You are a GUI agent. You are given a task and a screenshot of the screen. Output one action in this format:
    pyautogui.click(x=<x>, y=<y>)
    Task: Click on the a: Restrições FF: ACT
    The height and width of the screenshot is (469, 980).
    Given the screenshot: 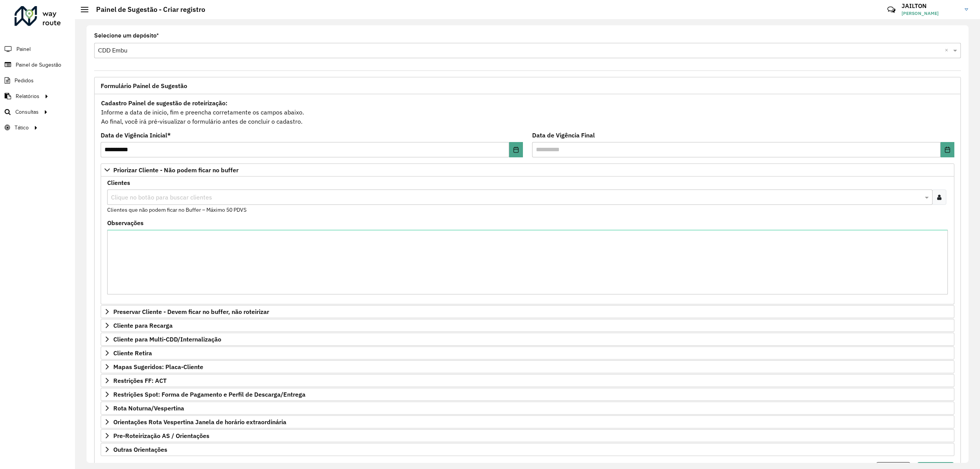 What is the action you would take?
    pyautogui.click(x=528, y=380)
    